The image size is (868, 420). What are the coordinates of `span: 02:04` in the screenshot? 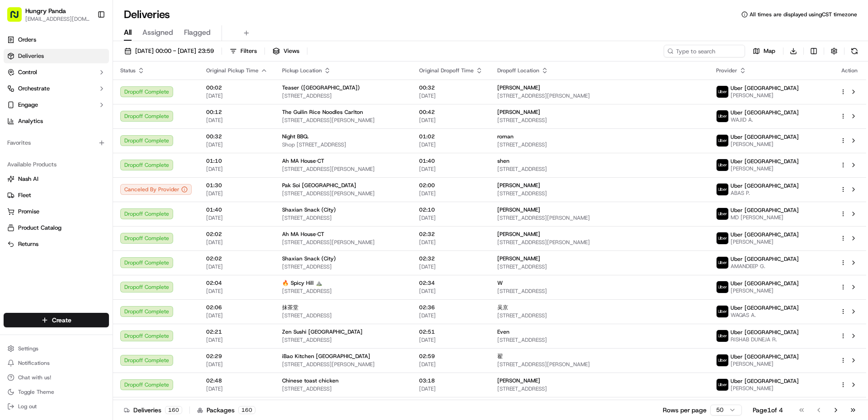 It's located at (237, 283).